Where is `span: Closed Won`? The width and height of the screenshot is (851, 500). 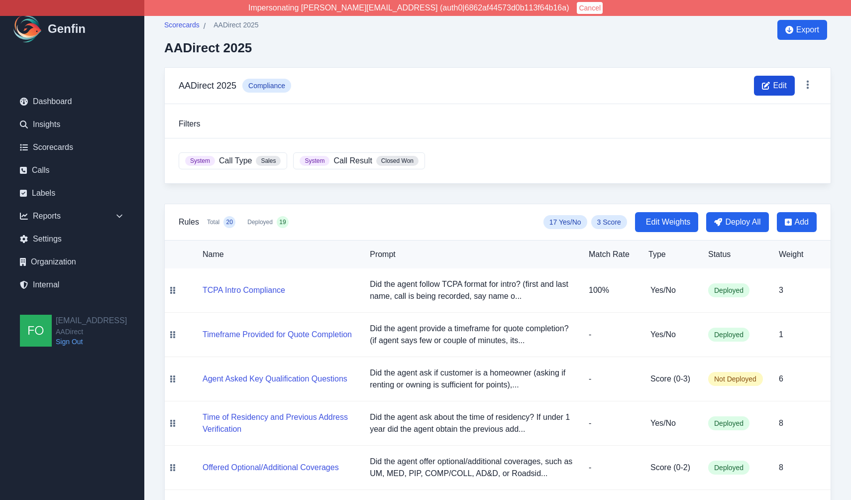 span: Closed Won is located at coordinates (397, 161).